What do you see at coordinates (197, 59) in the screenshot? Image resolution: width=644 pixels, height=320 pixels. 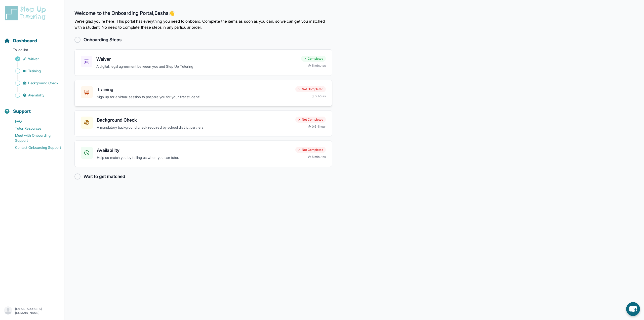 I see `h3: Waiver` at bounding box center [197, 59].